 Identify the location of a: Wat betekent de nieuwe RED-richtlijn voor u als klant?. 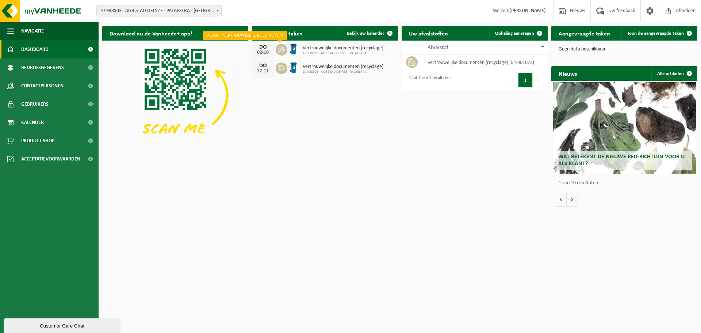
(624, 128).